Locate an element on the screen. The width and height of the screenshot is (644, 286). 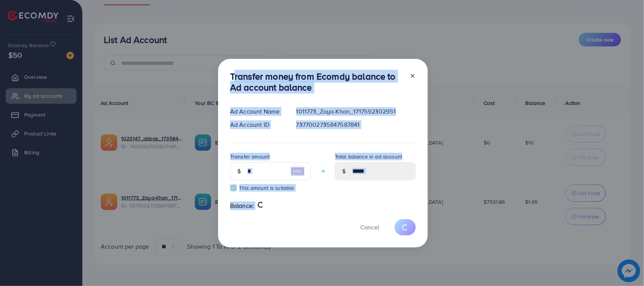
label: Transfer amount is located at coordinates (250, 157).